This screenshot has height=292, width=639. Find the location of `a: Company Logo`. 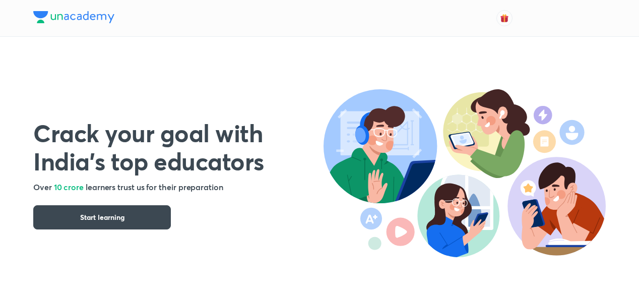

a: Company Logo is located at coordinates (74, 18).